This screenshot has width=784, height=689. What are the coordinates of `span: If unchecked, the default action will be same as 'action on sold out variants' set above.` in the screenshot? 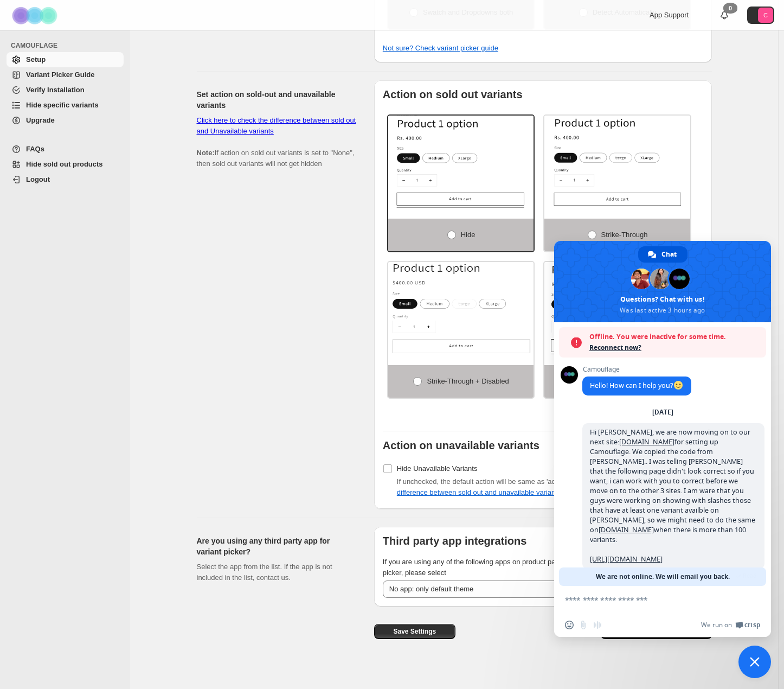 It's located at (545, 487).